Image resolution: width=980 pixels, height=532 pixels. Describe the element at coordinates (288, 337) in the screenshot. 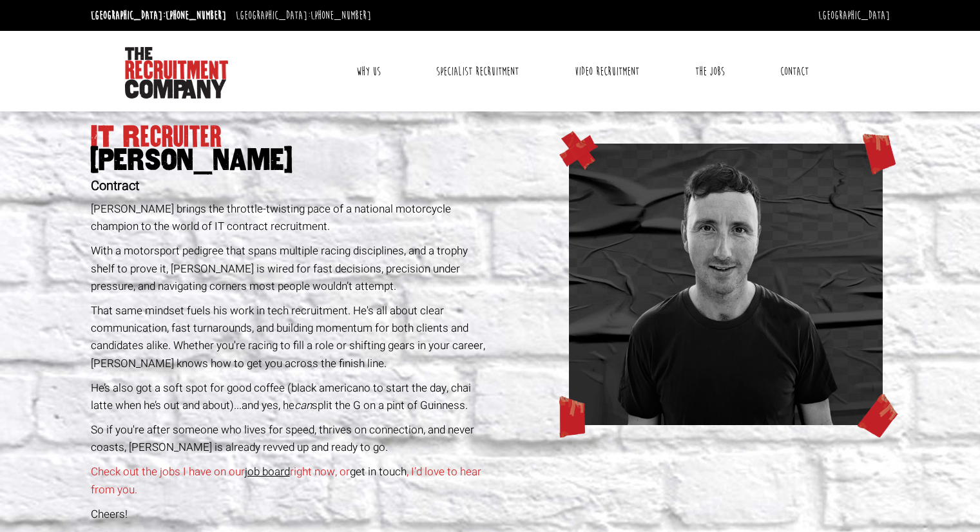

I see `p: That same mindset fuels his work in tech recruitment. He's all about clear communication, fast tu...` at that location.